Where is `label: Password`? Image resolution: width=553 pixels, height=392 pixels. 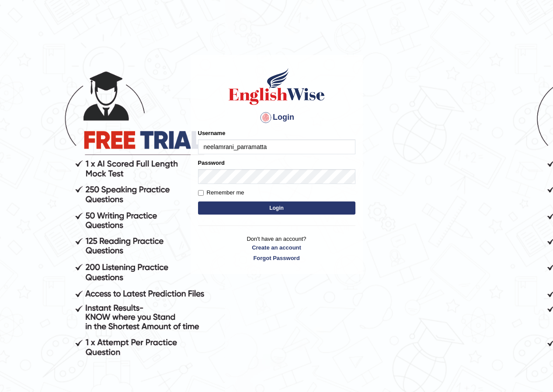
label: Password is located at coordinates (211, 163).